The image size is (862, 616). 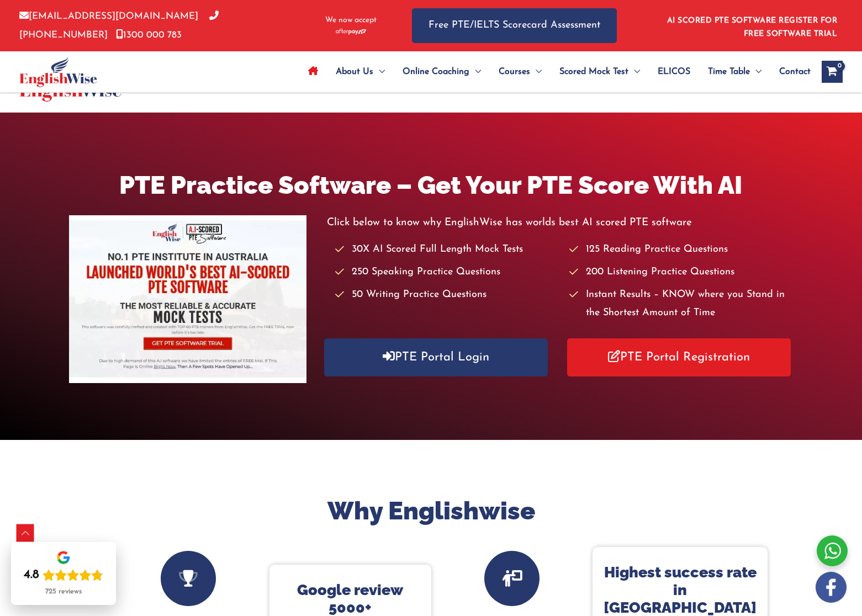 What do you see at coordinates (149, 34) in the screenshot?
I see `a: 1300 000 783` at bounding box center [149, 34].